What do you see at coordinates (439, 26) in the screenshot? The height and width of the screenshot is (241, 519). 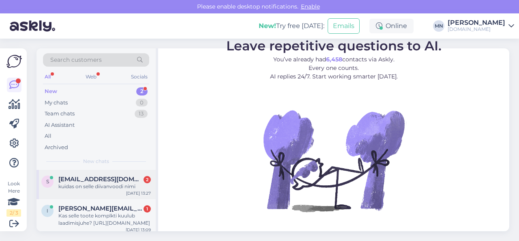 I see `div: MN` at bounding box center [439, 26].